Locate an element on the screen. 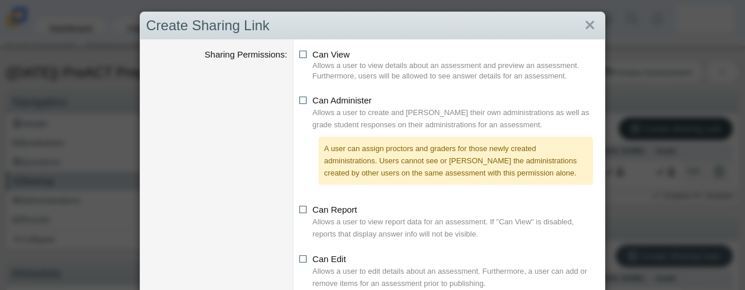 This screenshot has height=290, width=745. dfn: Allows a user to view report data for an assessment. If "Can View" is disabled, reports that disp... is located at coordinates (456, 228).